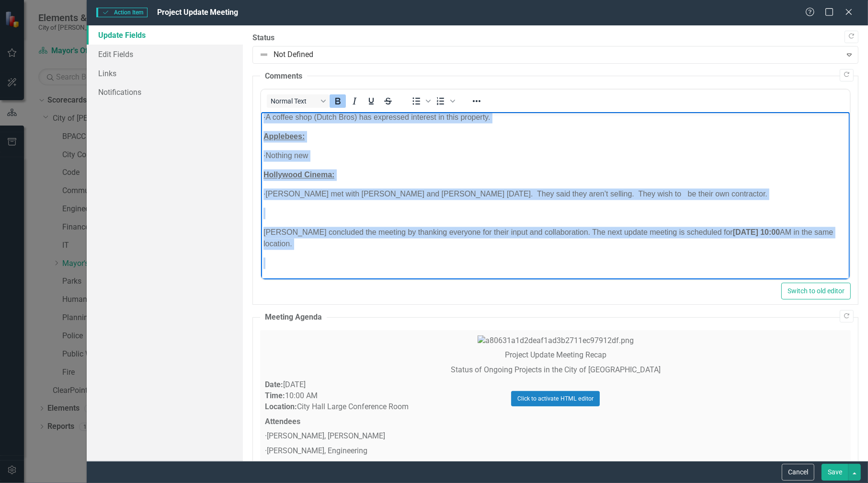 This screenshot has width=868, height=483. Describe the element at coordinates (165, 92) in the screenshot. I see `a: Notifications` at that location.